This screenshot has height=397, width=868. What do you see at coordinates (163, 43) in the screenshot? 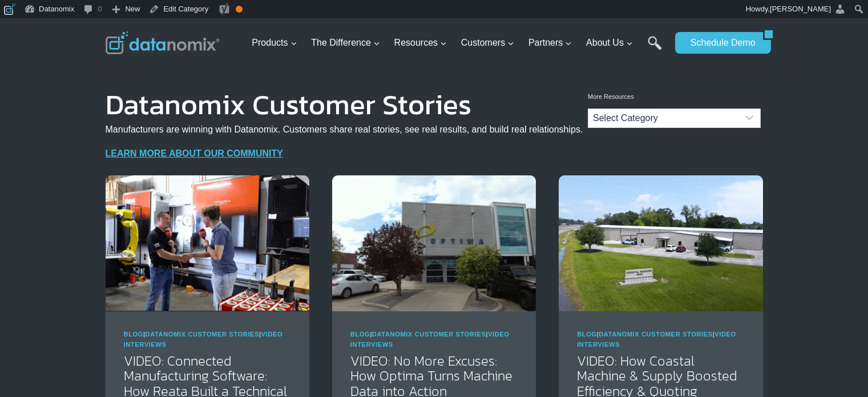
I see `img: Datanomix` at bounding box center [163, 43].